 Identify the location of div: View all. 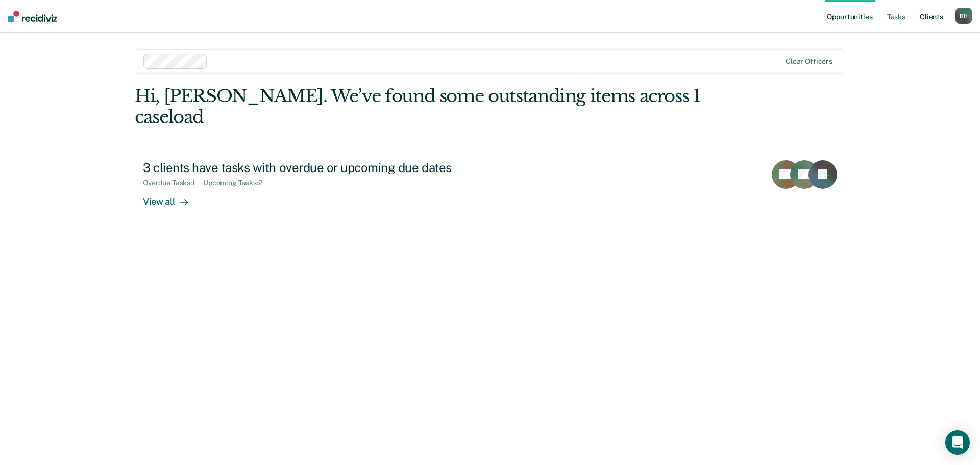
(171, 197).